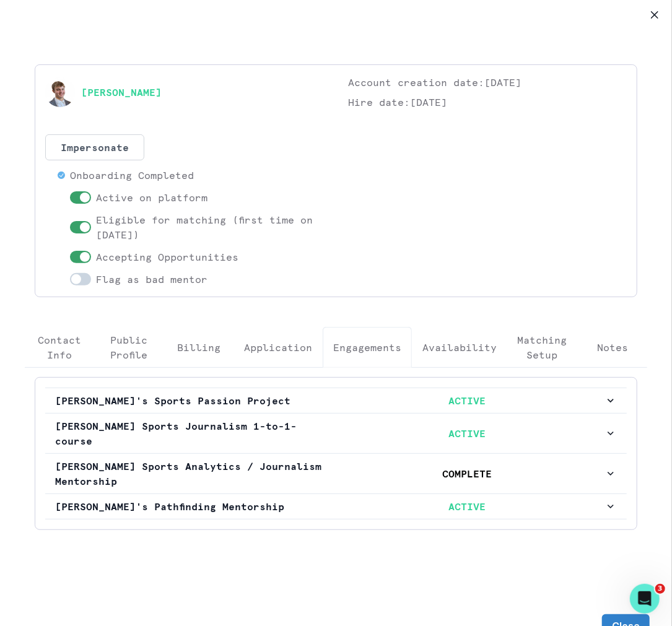 The height and width of the screenshot is (626, 672). Describe the element at coordinates (612, 348) in the screenshot. I see `p: Notes` at that location.